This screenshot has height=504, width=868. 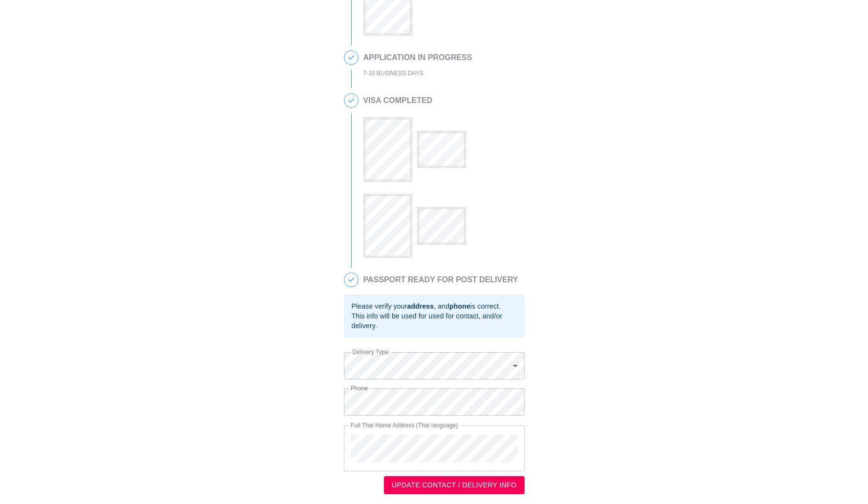 I want to click on div: This info will be used for used for contact, and/or delivery., so click(x=434, y=321).